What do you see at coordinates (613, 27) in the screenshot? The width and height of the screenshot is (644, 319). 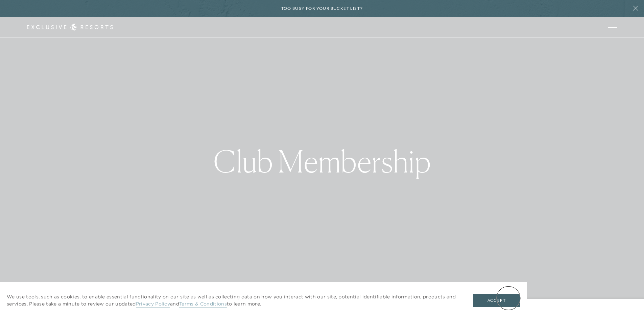 I see `button: Open navigation` at bounding box center [613, 27].